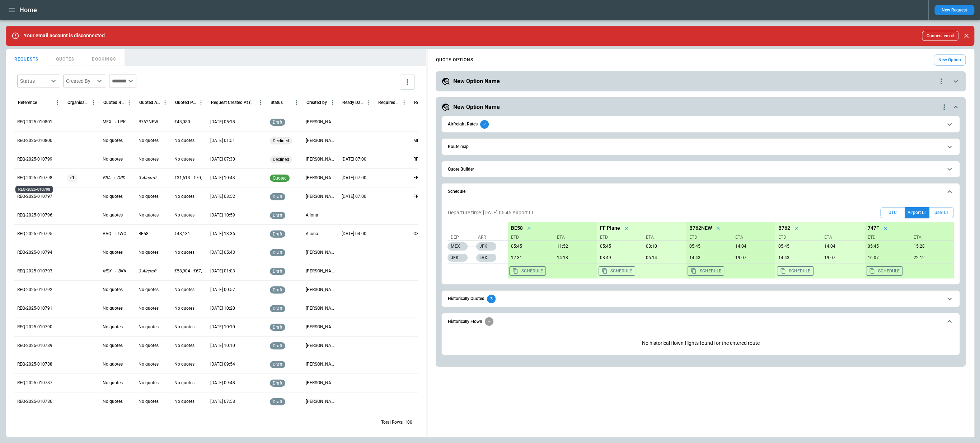  What do you see at coordinates (353, 178) in the screenshot?
I see `p: 09/01/25 07:00` at bounding box center [353, 178].